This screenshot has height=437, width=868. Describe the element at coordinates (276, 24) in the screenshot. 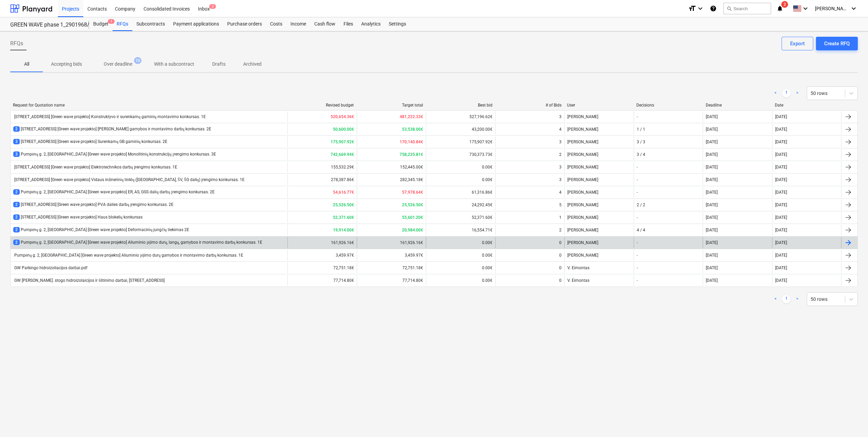

I see `a: Costs` at that location.